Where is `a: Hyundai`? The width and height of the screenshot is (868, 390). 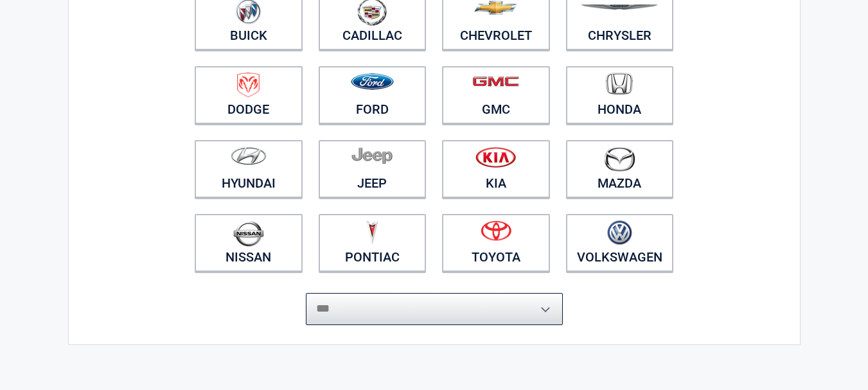
a: Hyundai is located at coordinates (249, 169).